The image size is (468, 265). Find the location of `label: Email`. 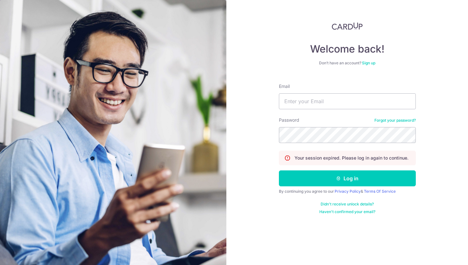

label: Email is located at coordinates (284, 86).